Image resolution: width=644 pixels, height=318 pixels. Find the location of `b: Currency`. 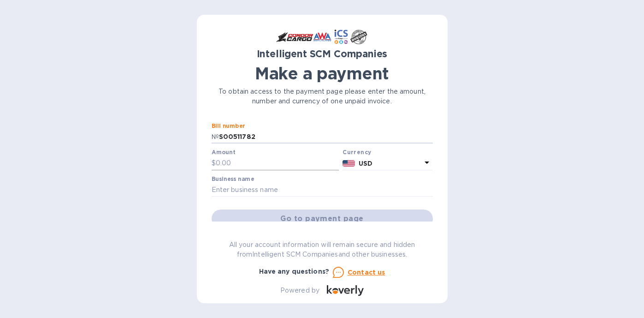

b: Currency is located at coordinates (357, 152).